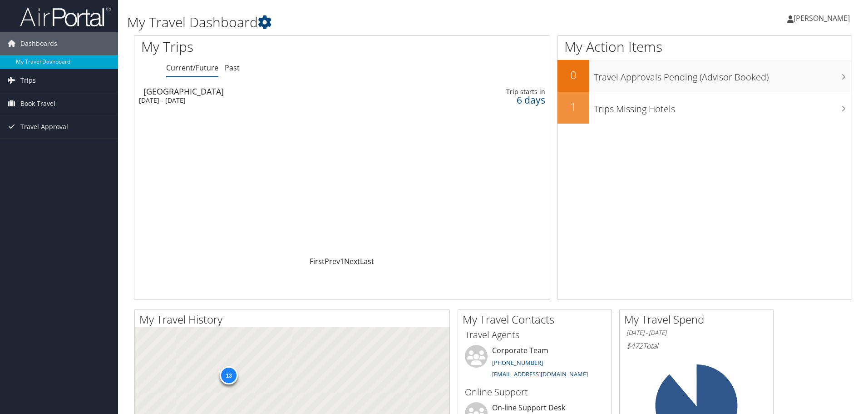 This screenshot has width=868, height=414. Describe the element at coordinates (705, 108) in the screenshot. I see `a: 1Trips Missing Hotels` at that location.